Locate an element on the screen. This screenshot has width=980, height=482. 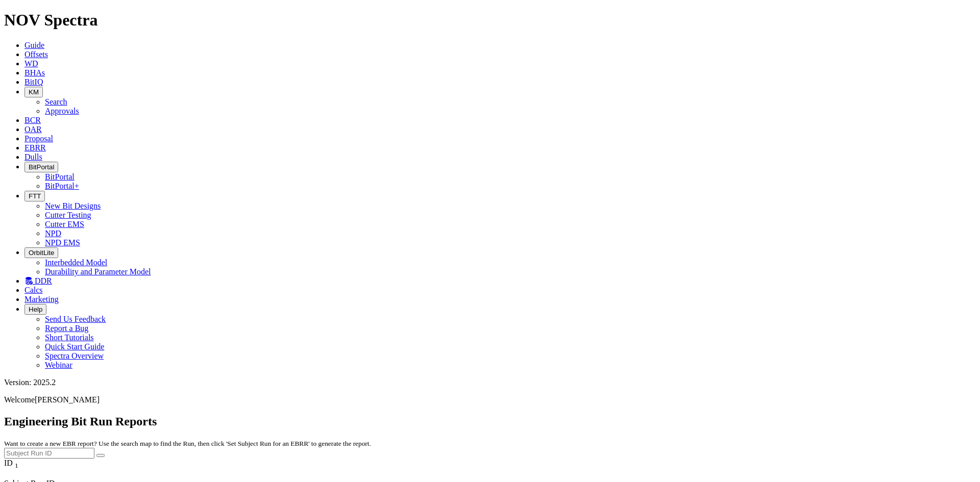
span: Calcs is located at coordinates (34, 290).